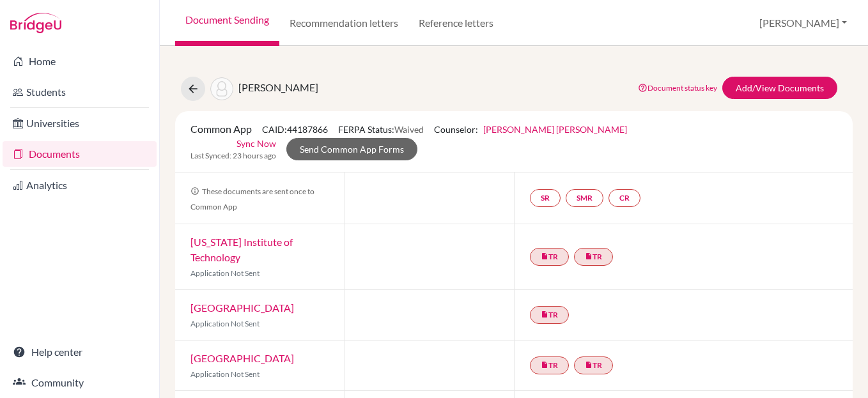 The height and width of the screenshot is (398, 868). I want to click on a: SMR, so click(585, 199).